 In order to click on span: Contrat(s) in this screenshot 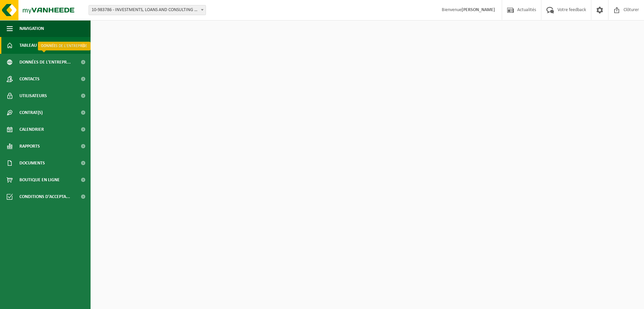, I will do `click(31, 113)`.